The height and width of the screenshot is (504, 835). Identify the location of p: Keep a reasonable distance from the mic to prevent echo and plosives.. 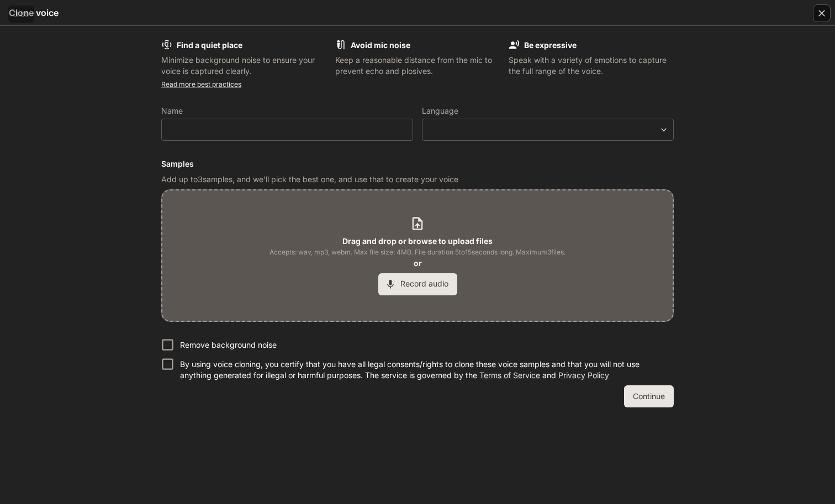
(418, 66).